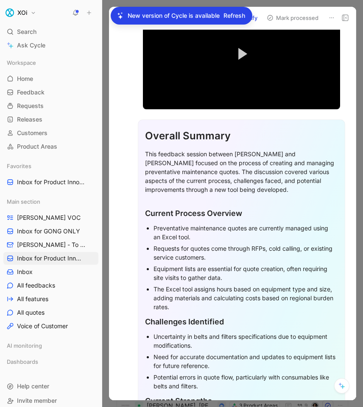  What do you see at coordinates (31, 313) in the screenshot?
I see `span: All quotes` at bounding box center [31, 313].